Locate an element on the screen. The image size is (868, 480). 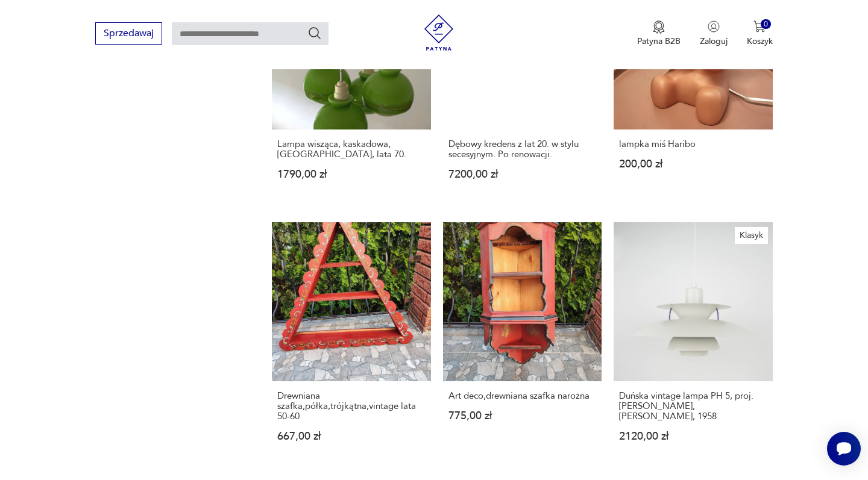
p: Patyna B2B is located at coordinates (659, 41).